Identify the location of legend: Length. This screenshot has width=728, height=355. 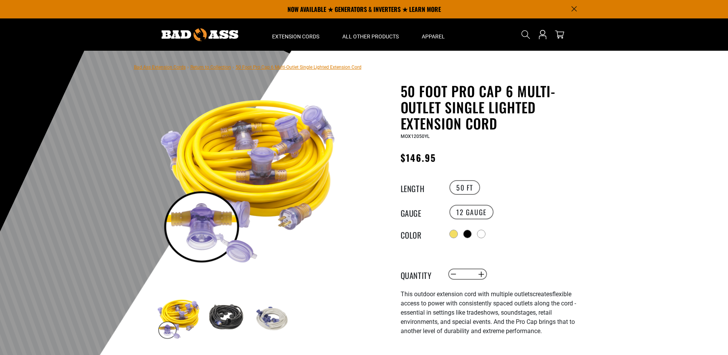
(420, 187).